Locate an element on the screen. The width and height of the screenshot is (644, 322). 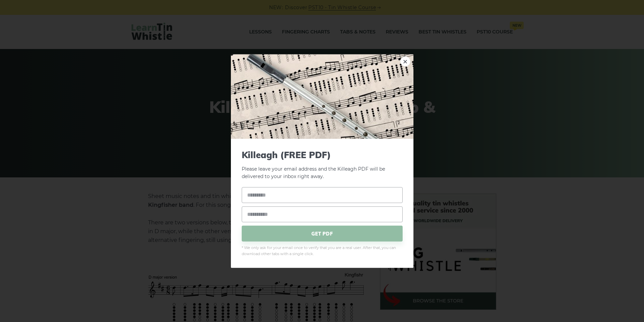
span: Killeagh (FREE PDF) is located at coordinates (322, 155).